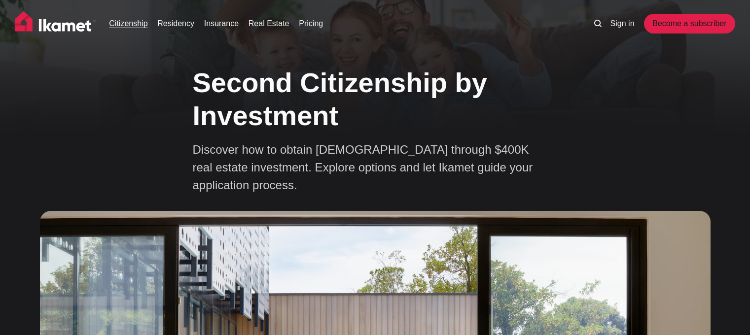 The image size is (750, 335). I want to click on h1: Second Citizenship by Investment, so click(375, 99).